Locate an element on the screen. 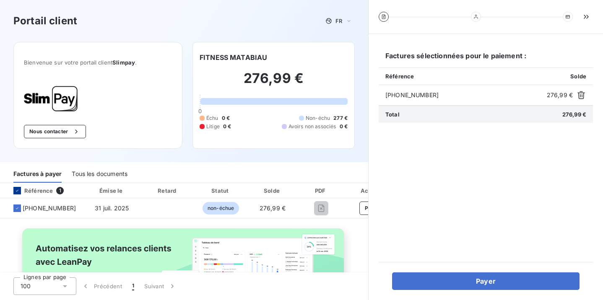 The height and width of the screenshot is (300, 603). div: PDF is located at coordinates (321, 191).